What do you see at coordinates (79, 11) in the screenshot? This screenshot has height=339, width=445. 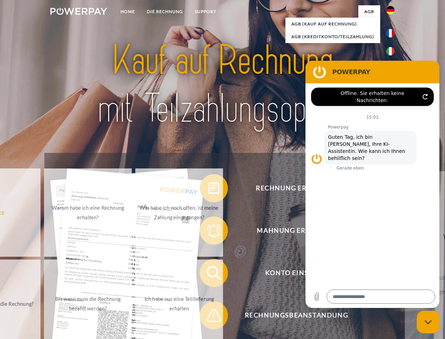 I see `img: logo-powerpay-white.svg` at bounding box center [79, 11].